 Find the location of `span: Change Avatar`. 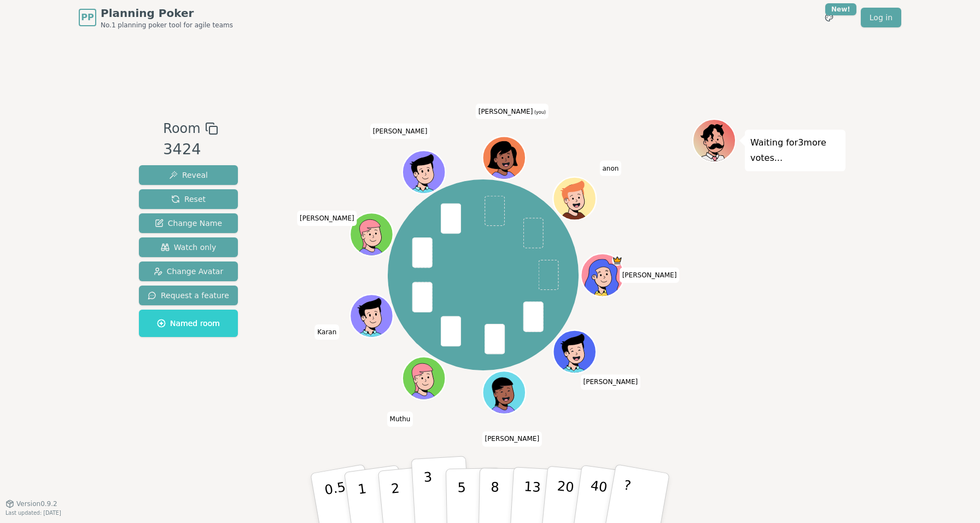

span: Change Avatar is located at coordinates (188, 271).